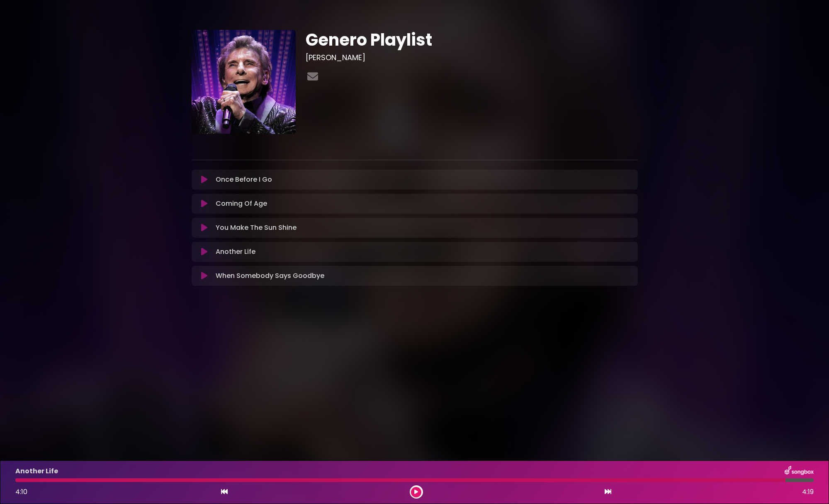  What do you see at coordinates (270, 276) in the screenshot?
I see `p: When Somebody Says Goodbye` at bounding box center [270, 276].